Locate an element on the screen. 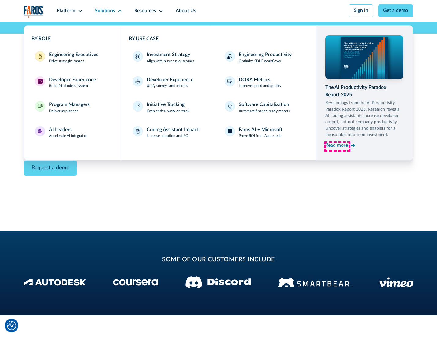 The image size is (437, 337). div: Coding Assistant Impact is located at coordinates (173, 130).